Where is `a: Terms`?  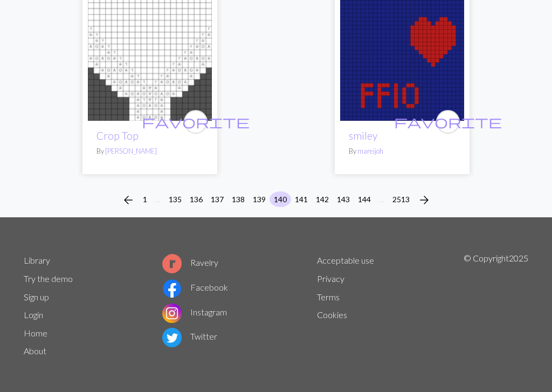
a: Terms is located at coordinates (329, 297).